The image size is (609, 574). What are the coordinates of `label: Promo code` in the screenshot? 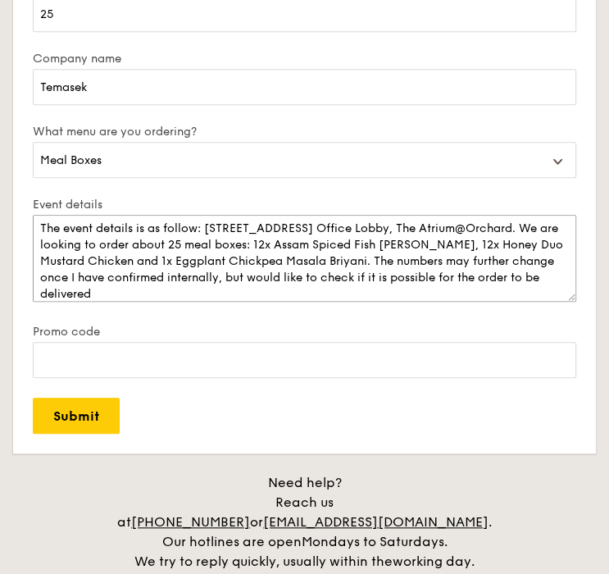 It's located at (304, 331).